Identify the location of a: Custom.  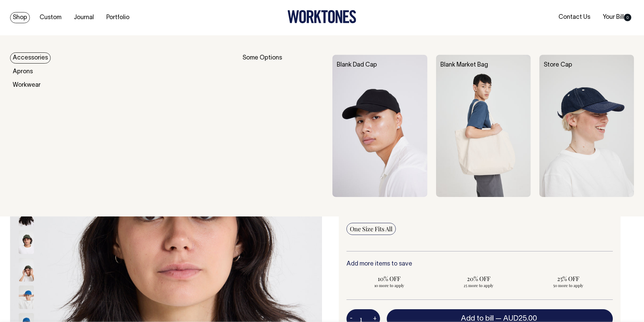
(50, 17).